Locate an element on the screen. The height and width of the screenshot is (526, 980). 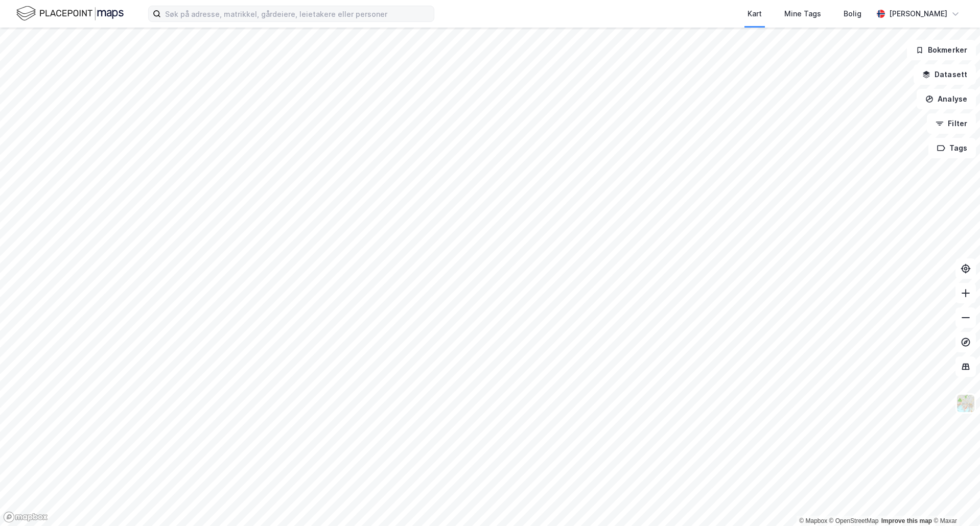
button: Datasett is located at coordinates (945, 75).